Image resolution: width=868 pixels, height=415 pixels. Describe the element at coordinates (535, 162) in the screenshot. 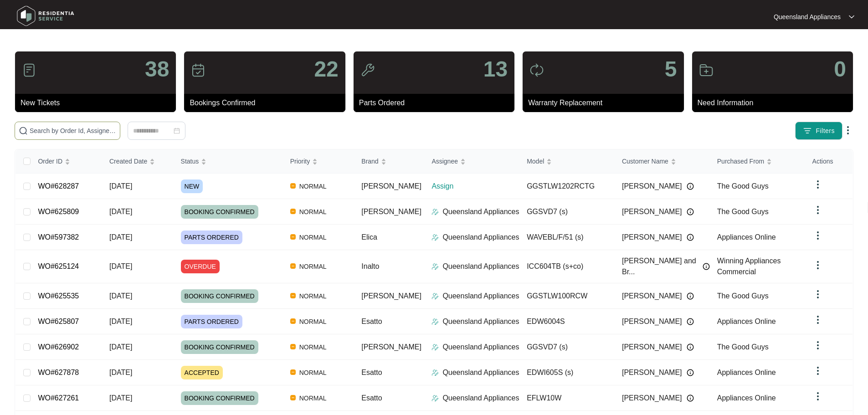

I see `span: Model` at that location.